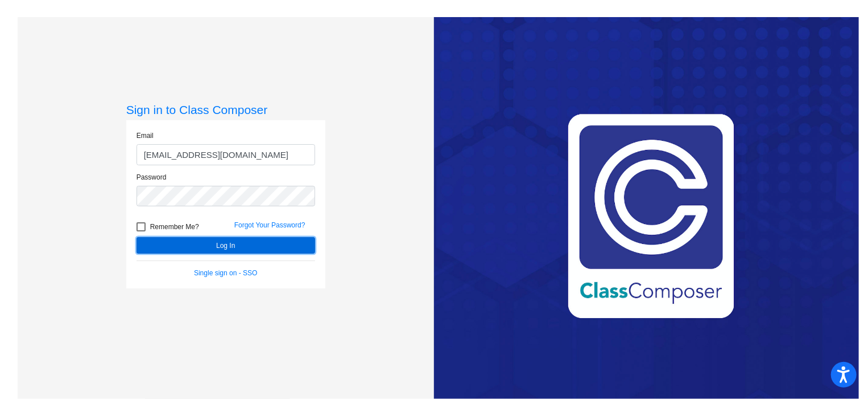 Image resolution: width=868 pixels, height=399 pixels. Describe the element at coordinates (175, 226) in the screenshot. I see `span: Remember Me?` at that location.